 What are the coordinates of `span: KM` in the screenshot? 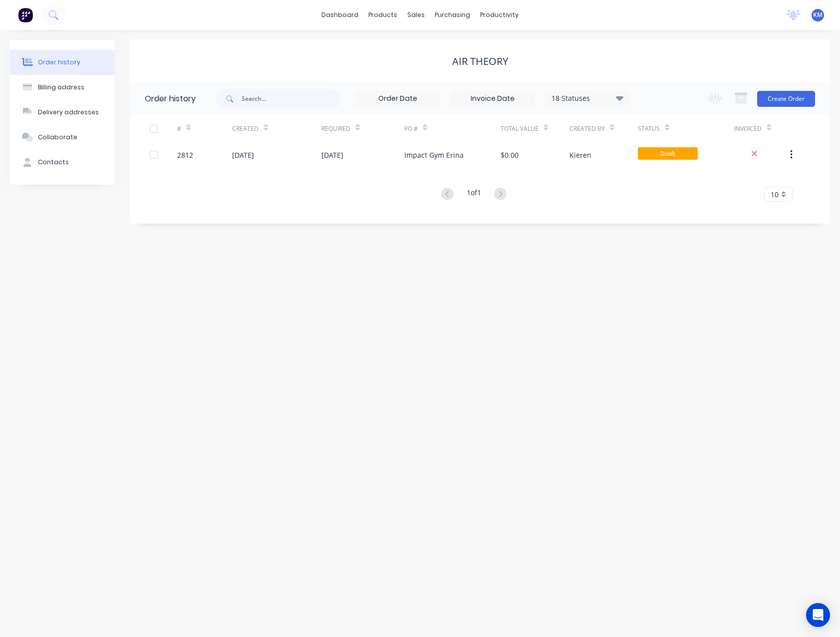 It's located at (817, 15).